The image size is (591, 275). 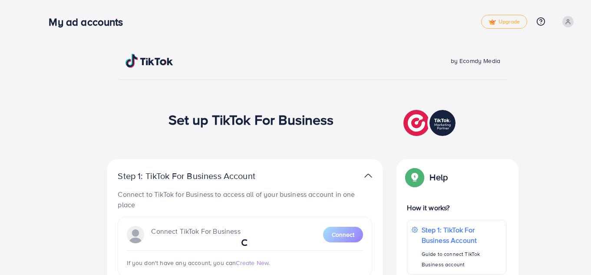 What do you see at coordinates (89, 22) in the screenshot?
I see `h3: My ad accounts` at bounding box center [89, 22].